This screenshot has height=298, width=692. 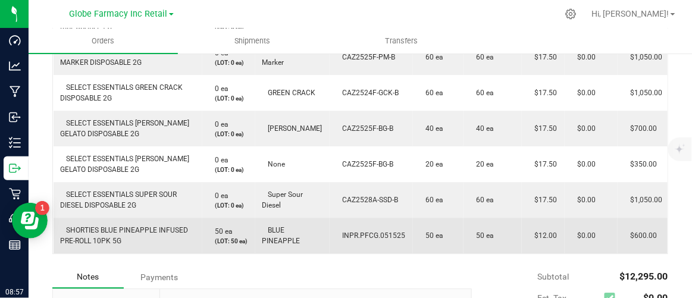 I want to click on span: INPR.PFCG.051525, so click(x=371, y=236).